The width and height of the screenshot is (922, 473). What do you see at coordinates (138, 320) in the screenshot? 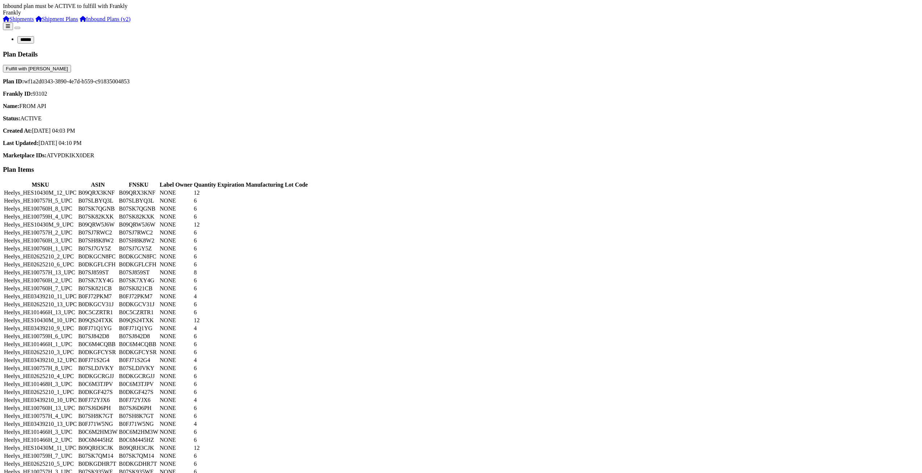
I see `td: B09QS24TXK` at bounding box center [138, 320].